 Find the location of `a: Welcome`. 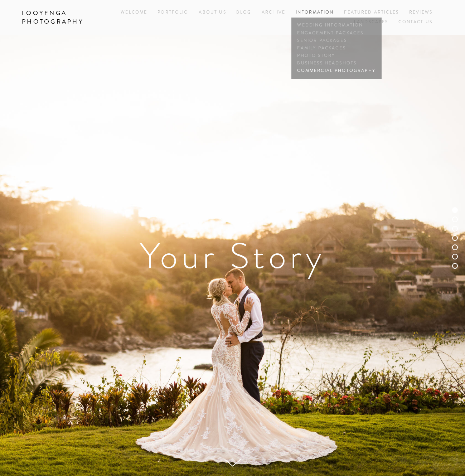

a: Welcome is located at coordinates (134, 12).